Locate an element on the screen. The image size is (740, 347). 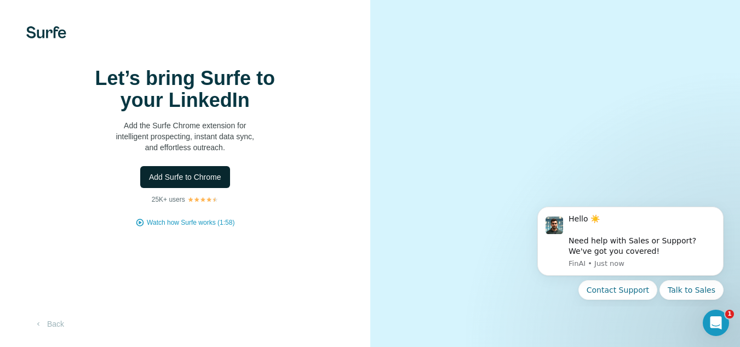
div: Quick reply options is located at coordinates (110, 93).